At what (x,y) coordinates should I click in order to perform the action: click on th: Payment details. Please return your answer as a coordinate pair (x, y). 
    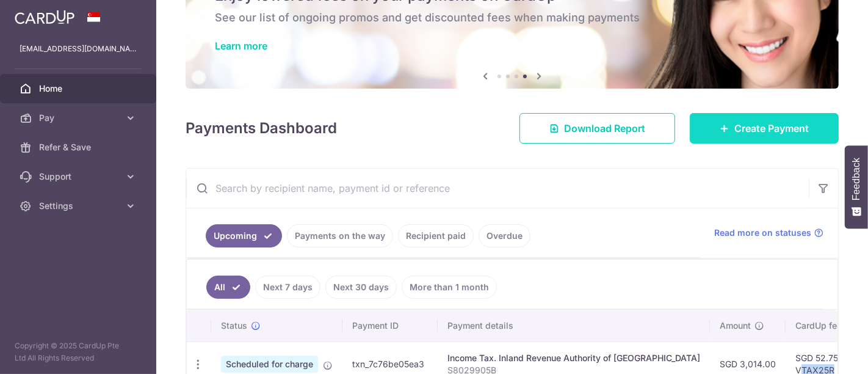
    Looking at the image, I should click on (574, 325).